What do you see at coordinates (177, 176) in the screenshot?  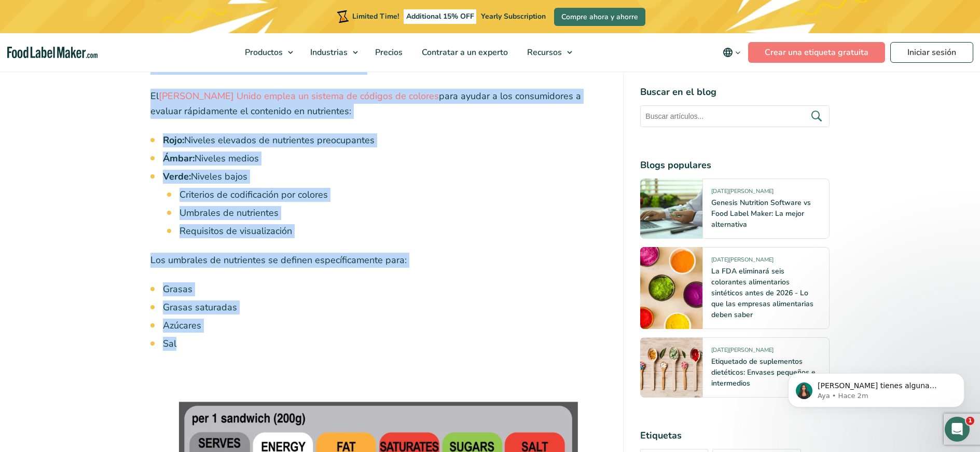 I see `strong: Verde:` at bounding box center [177, 176].